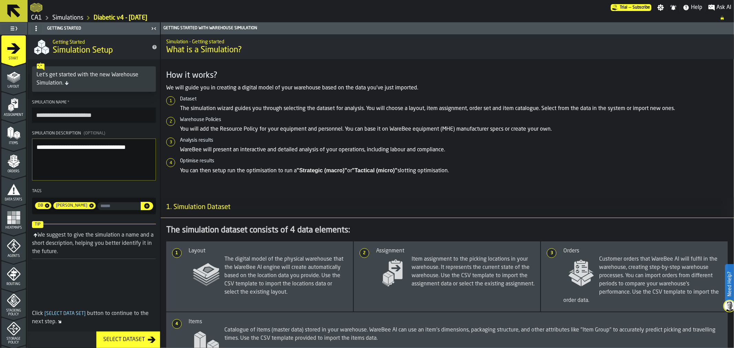  Describe the element at coordinates (120, 18) in the screenshot. I see `a: link-to-/wh/i/76e2a128-1b54-4d66-80d4-05ae4c277723/simulations/4f46fa79-321f-4135-93df-1274a9d3c70b` at that location.